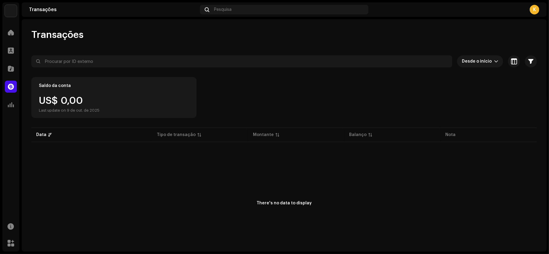 The image size is (549, 254). Describe the element at coordinates (478, 61) in the screenshot. I see `span: Desde o início` at that location.